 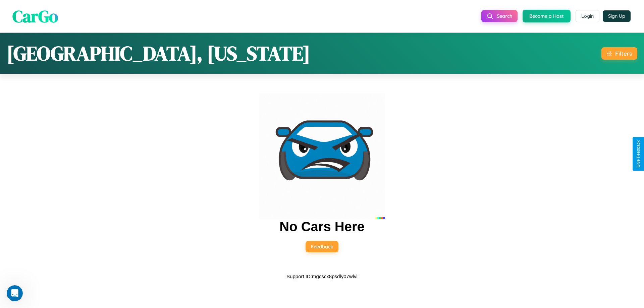 What do you see at coordinates (322, 276) in the screenshot?
I see `p: Support ID: mgcscx8psdly07wlvi` at bounding box center [322, 276].